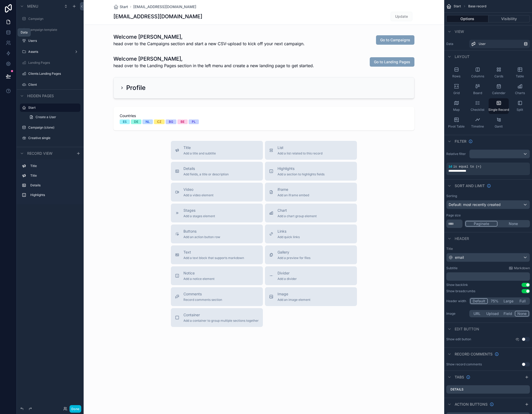  Describe the element at coordinates (462, 57) in the screenshot. I see `span: Layout` at that location.